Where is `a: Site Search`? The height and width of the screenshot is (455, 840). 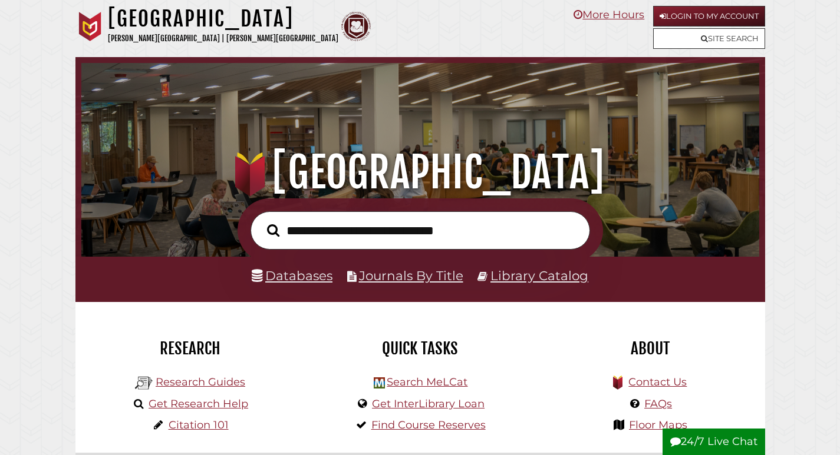
a: Site Search is located at coordinates (709, 38).